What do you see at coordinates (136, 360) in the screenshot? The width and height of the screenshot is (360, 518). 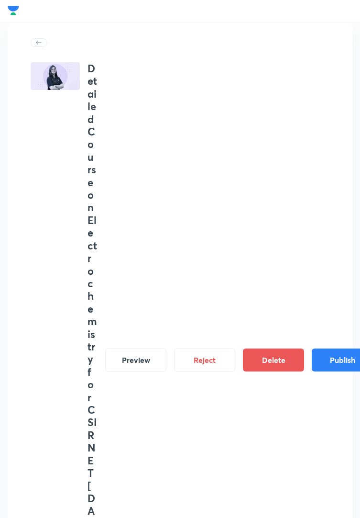 I see `button: Preview` at bounding box center [136, 360].